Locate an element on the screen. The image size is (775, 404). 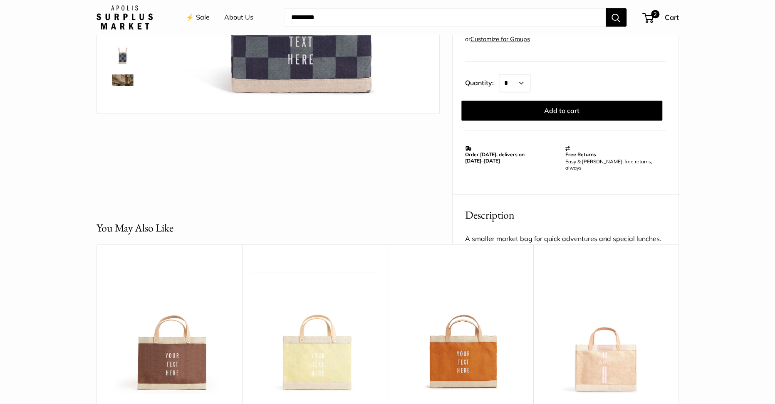
span: Cart is located at coordinates (672, 17).